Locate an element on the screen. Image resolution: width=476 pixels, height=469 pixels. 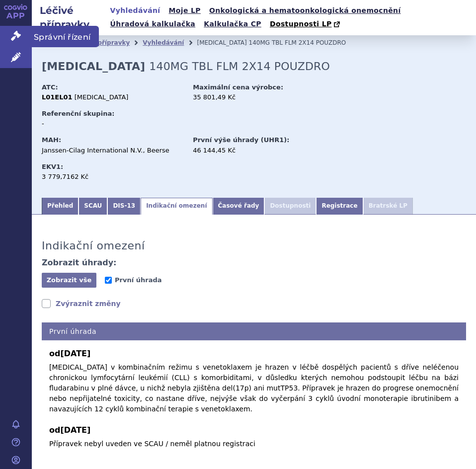
a: Přehled is located at coordinates (60, 206).